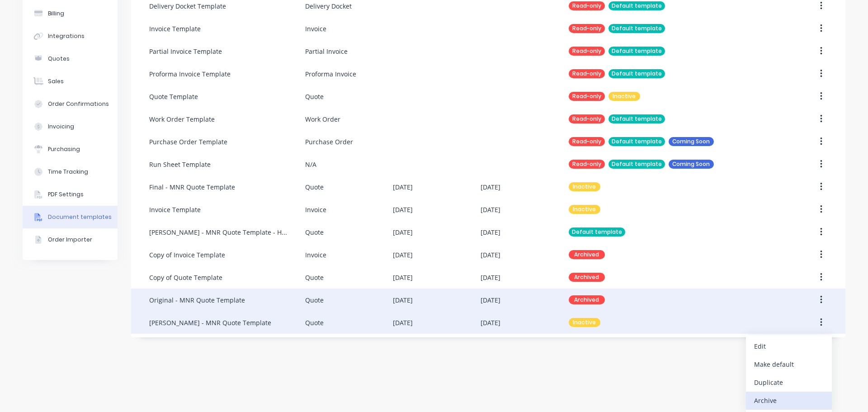 Image resolution: width=868 pixels, height=412 pixels. Describe the element at coordinates (59, 59) in the screenshot. I see `div: Quotes` at that location.